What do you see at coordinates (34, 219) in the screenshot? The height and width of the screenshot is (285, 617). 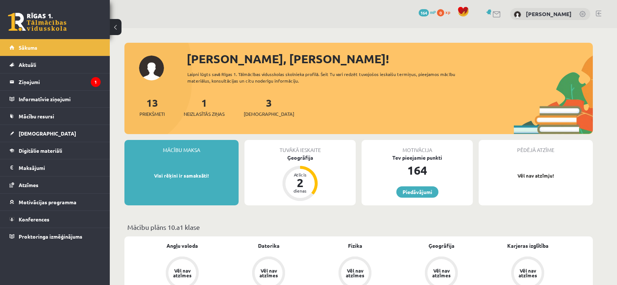 I see `span: Konferences` at bounding box center [34, 219].